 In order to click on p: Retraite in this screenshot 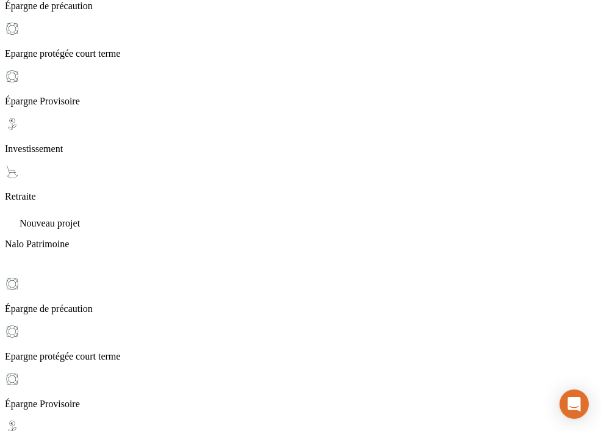, I will do `click(300, 197)`.